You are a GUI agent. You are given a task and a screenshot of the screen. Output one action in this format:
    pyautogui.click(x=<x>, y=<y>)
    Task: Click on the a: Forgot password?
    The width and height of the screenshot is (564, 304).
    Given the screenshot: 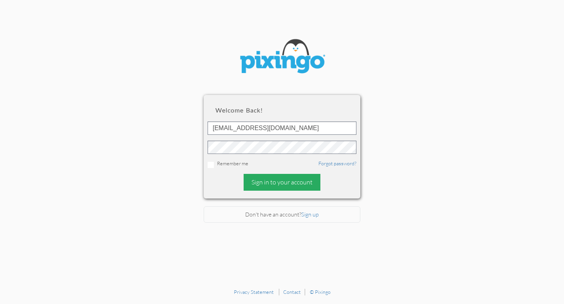 What is the action you would take?
    pyautogui.click(x=337, y=164)
    